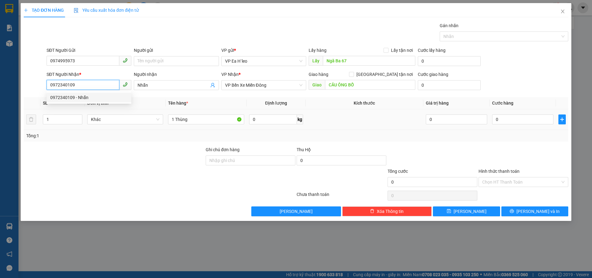 This screenshot has height=278, width=592. I want to click on div: SĐT Người Gửi, so click(89, 50).